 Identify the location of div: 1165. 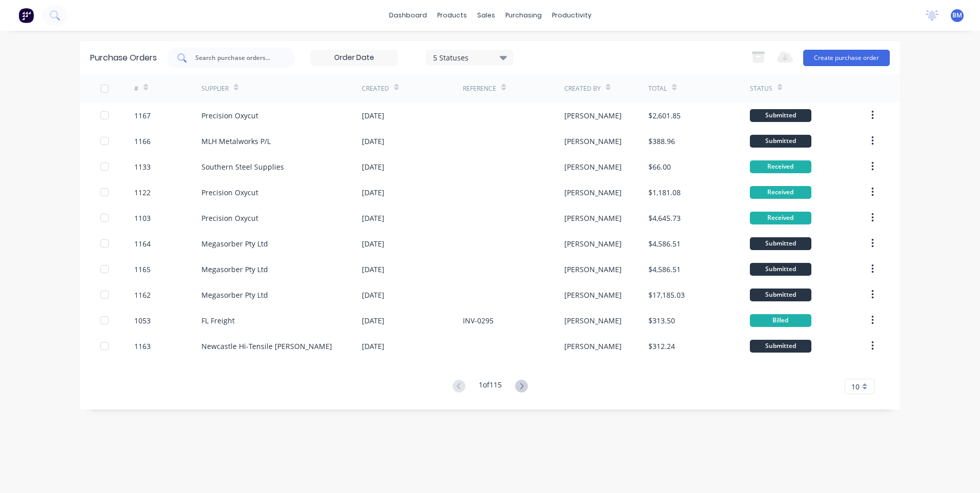
(142, 269).